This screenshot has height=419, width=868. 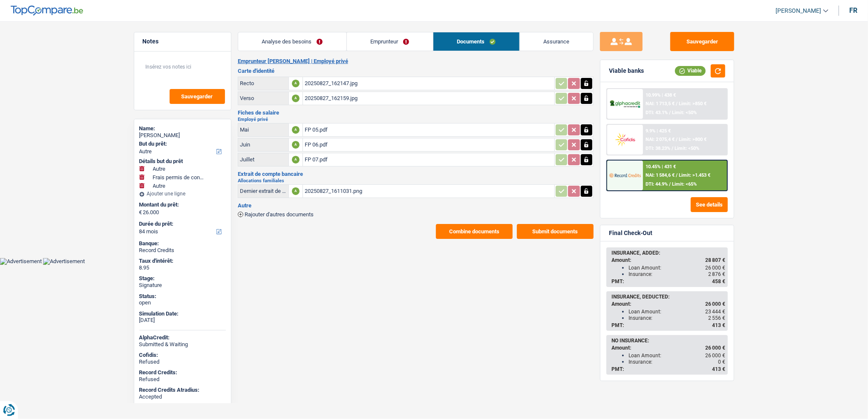 I want to click on div: INSURANCE, DEDUCTED:, so click(x=669, y=297).